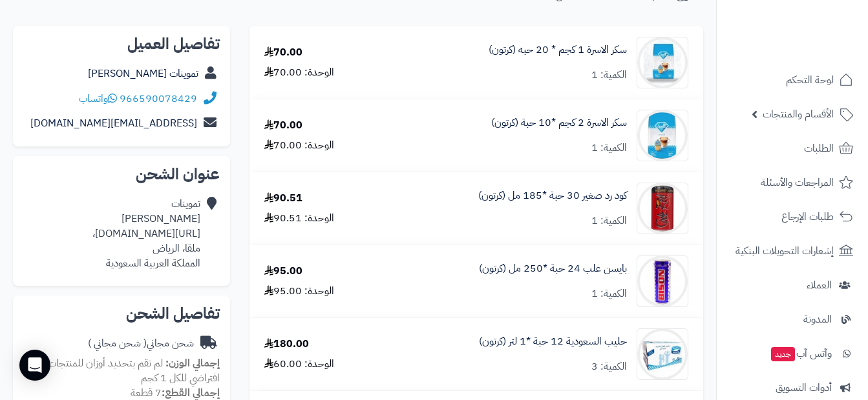  What do you see at coordinates (798, 115) in the screenshot?
I see `span: الأقسام والمنتجات` at bounding box center [798, 115].